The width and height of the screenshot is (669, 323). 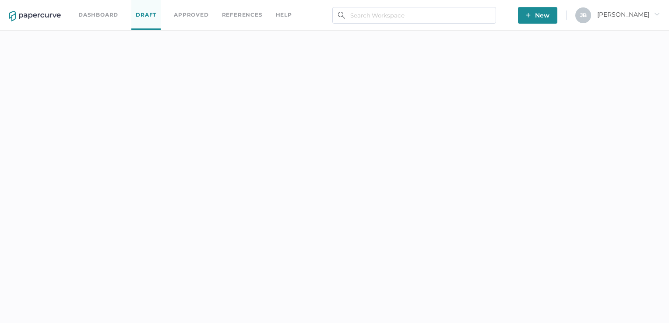 I want to click on i: arrow_right, so click(x=656, y=14).